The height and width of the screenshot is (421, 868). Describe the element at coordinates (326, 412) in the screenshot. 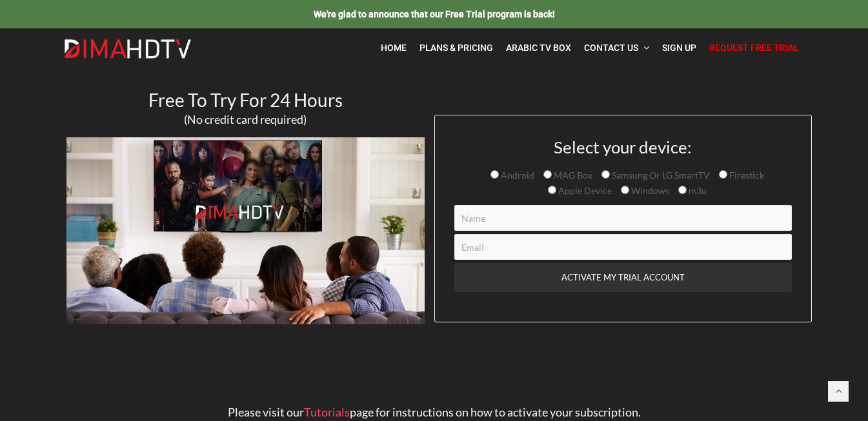

I see `a: Tutorials` at that location.